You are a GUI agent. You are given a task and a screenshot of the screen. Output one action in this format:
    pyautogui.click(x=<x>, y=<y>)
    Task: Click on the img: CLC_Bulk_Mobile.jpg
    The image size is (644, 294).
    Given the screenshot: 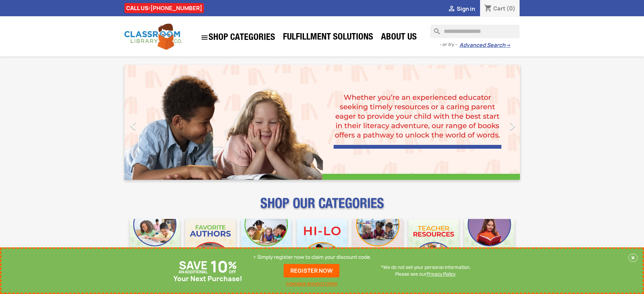 What is the action you would take?
    pyautogui.click(x=155, y=244)
    